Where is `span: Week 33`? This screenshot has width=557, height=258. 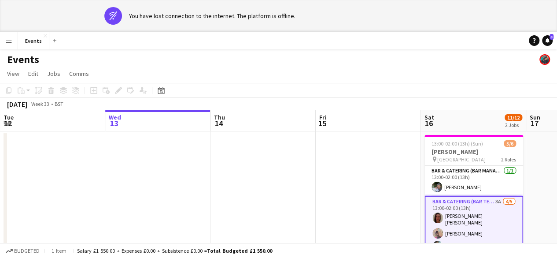
span: Week 33 is located at coordinates (40, 103).